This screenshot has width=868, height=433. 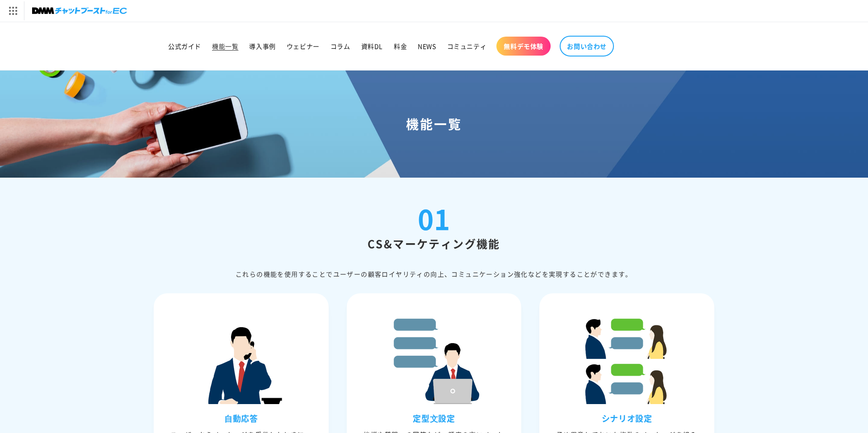 What do you see at coordinates (400, 46) in the screenshot?
I see `a: 料金` at bounding box center [400, 46].